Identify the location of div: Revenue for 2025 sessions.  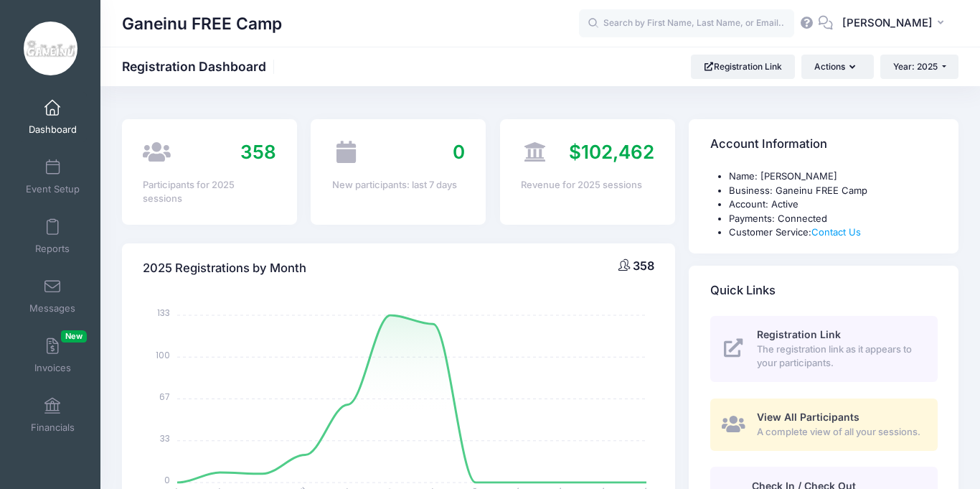
(587, 185).